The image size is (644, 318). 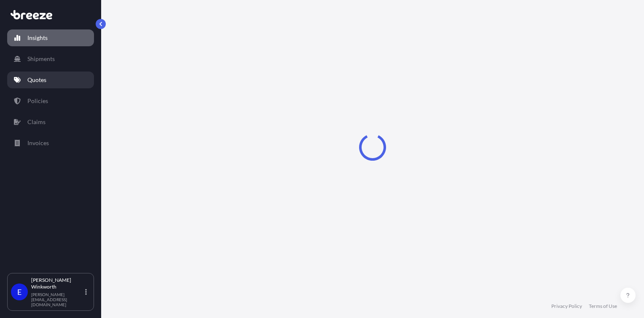 What do you see at coordinates (603, 306) in the screenshot?
I see `a: Terms of Use` at bounding box center [603, 306].